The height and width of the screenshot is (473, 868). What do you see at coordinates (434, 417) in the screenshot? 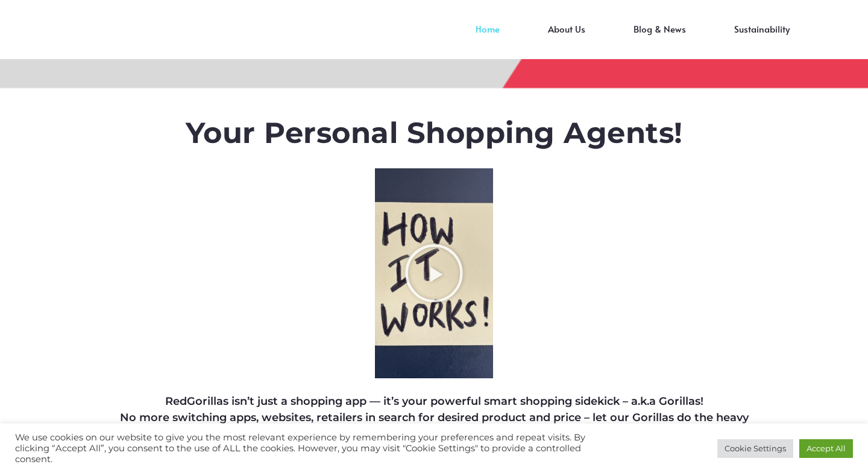
I see `h4: RedGorillas isn’t just a shopping app — it’s your powerful smart shopping sidekick – a.k.a Gorill...` at bounding box center [434, 417].